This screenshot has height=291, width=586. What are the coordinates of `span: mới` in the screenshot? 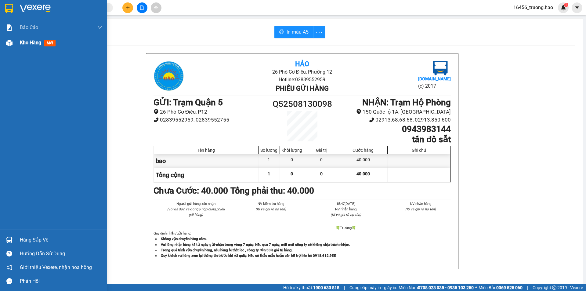 It's located at (50, 43).